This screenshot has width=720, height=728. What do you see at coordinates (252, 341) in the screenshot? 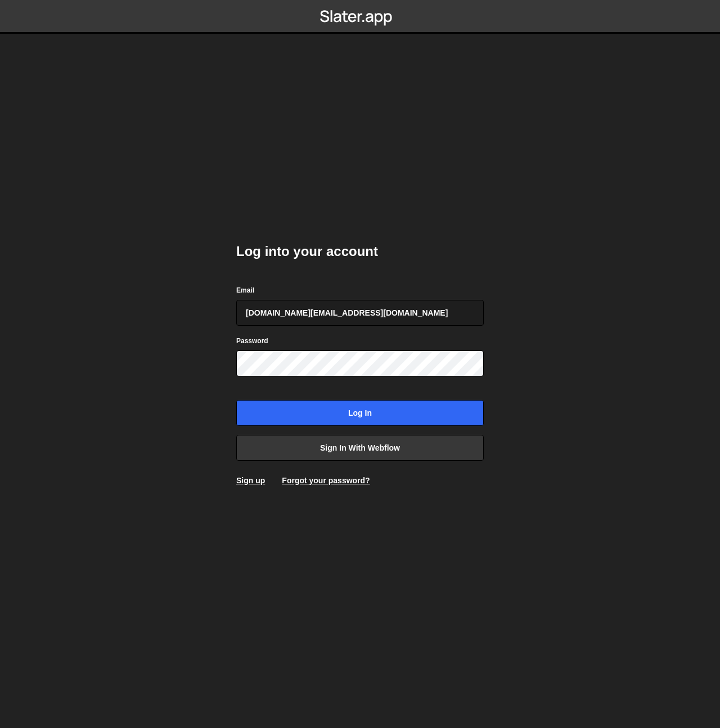
I see `label: Password` at bounding box center [252, 341].